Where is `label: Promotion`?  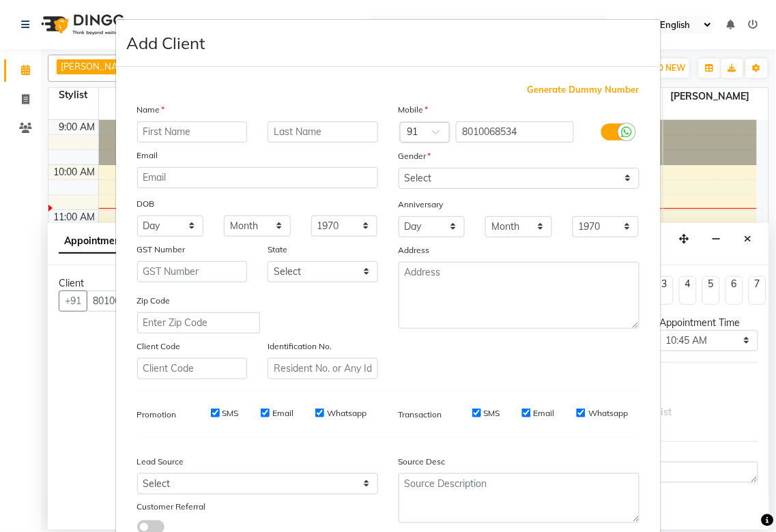 label: Promotion is located at coordinates (157, 415).